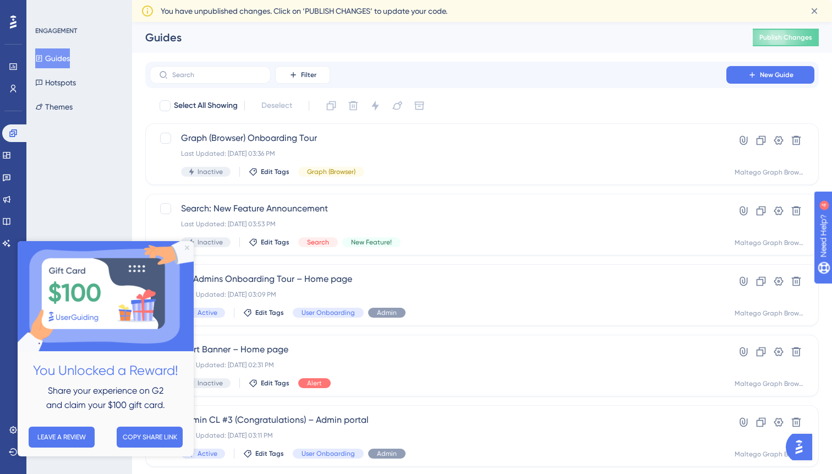  I want to click on button: Themes, so click(54, 107).